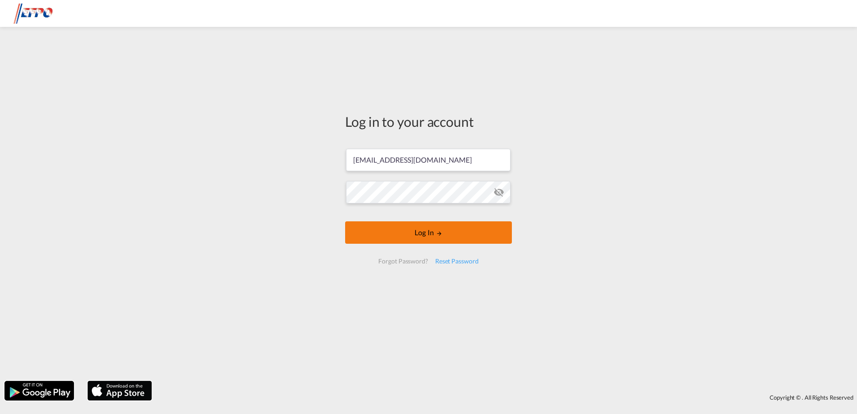 The width and height of the screenshot is (857, 414). I want to click on div: Forgot Password?, so click(403, 261).